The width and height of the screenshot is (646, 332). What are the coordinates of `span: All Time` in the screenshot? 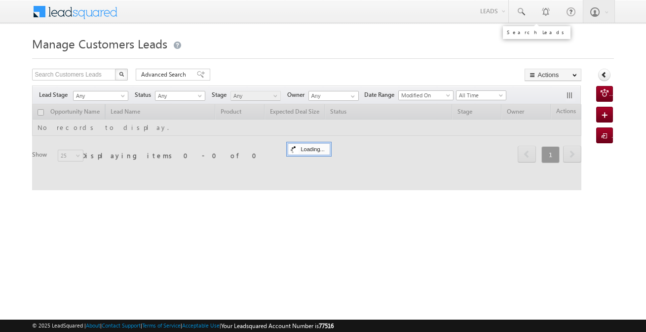 It's located at (480, 95).